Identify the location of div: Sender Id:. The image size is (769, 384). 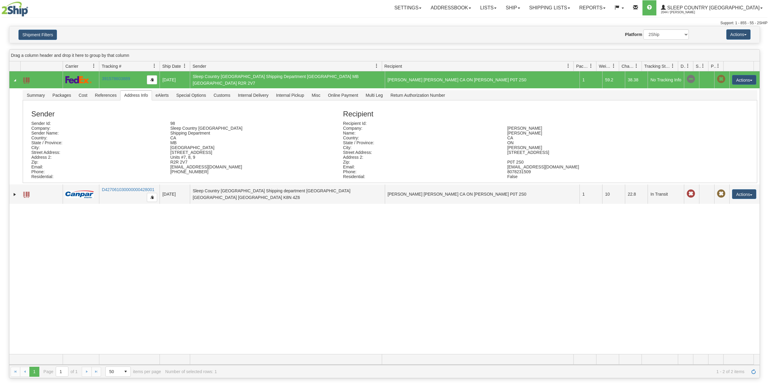
(96, 124).